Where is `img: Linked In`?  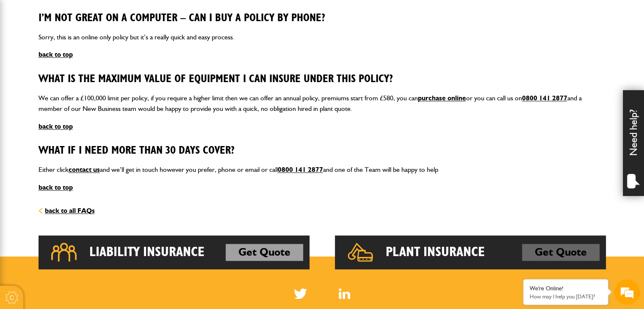
img: Linked In is located at coordinates (344, 293).